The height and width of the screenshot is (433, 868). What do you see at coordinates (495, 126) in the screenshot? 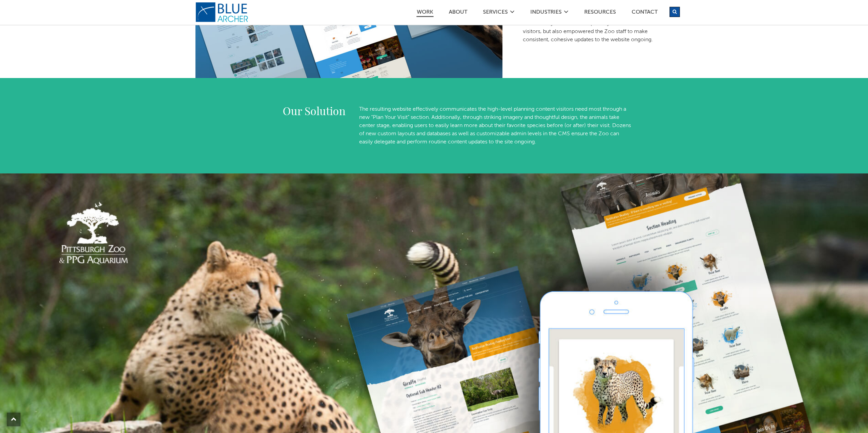
I see `p: The resulting website effectively communicates the high-level planning content visitors need most...` at bounding box center [495, 126].